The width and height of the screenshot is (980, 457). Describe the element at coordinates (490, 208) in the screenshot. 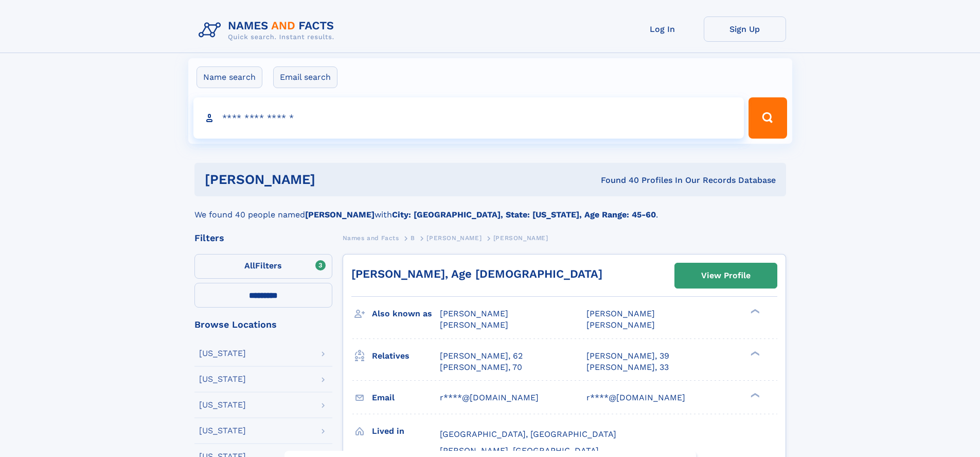

I see `div: We found 40 people named with .` at that location.